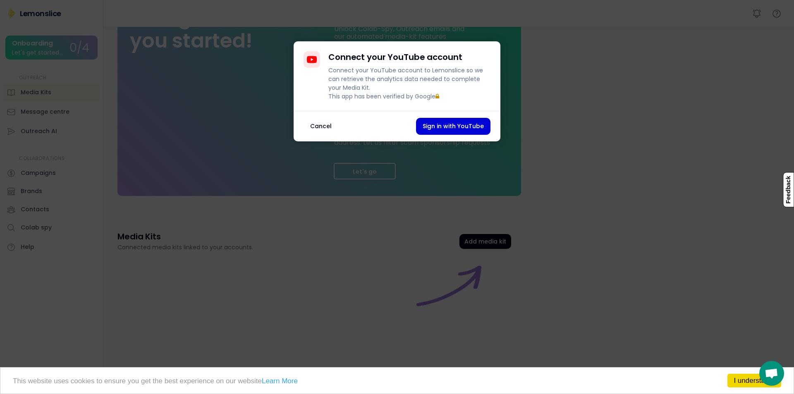 This screenshot has height=394, width=794. I want to click on img: YouTubeIcon.svg, so click(312, 60).